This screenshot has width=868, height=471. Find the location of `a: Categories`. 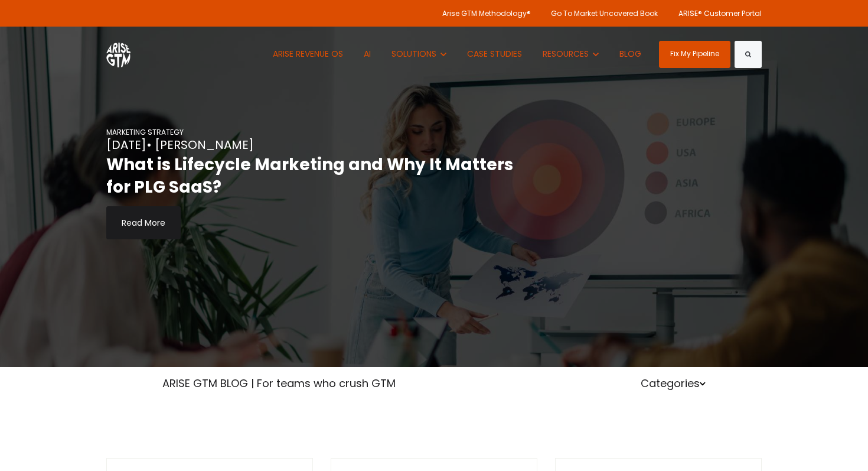

a: Categories is located at coordinates (672, 383).